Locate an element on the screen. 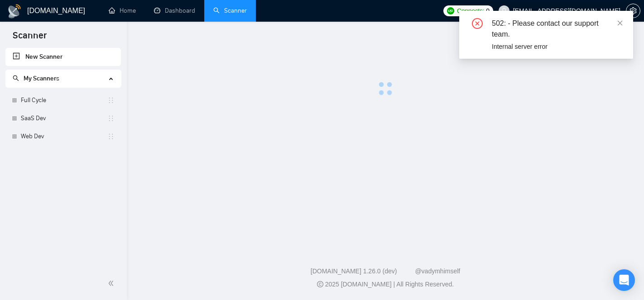 The height and width of the screenshot is (300, 644). span: 0 is located at coordinates (487, 11).